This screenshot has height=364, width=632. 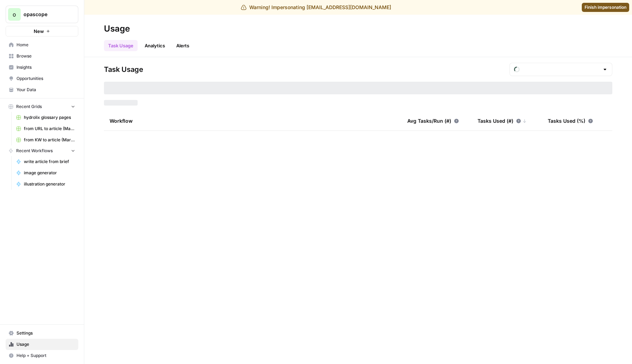 What do you see at coordinates (46, 184) in the screenshot?
I see `a: illustration generator` at bounding box center [46, 184].